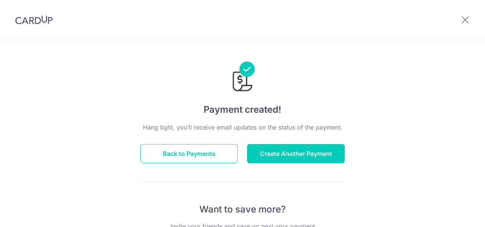 The width and height of the screenshot is (485, 227). Describe the element at coordinates (243, 77) in the screenshot. I see `img: Payments` at that location.